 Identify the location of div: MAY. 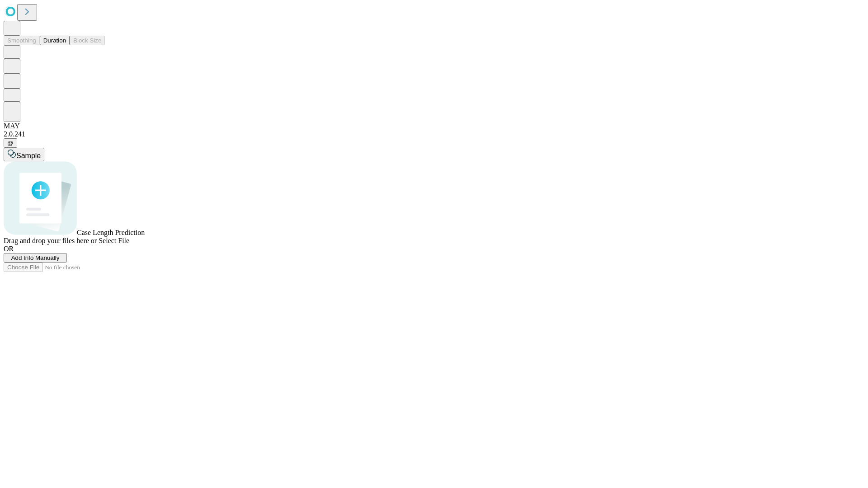
(434, 126).